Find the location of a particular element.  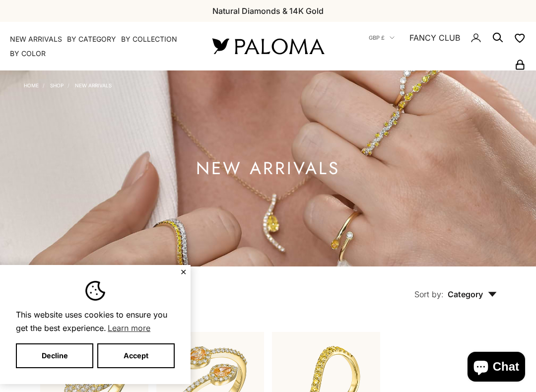

button: Close is located at coordinates (183, 272).